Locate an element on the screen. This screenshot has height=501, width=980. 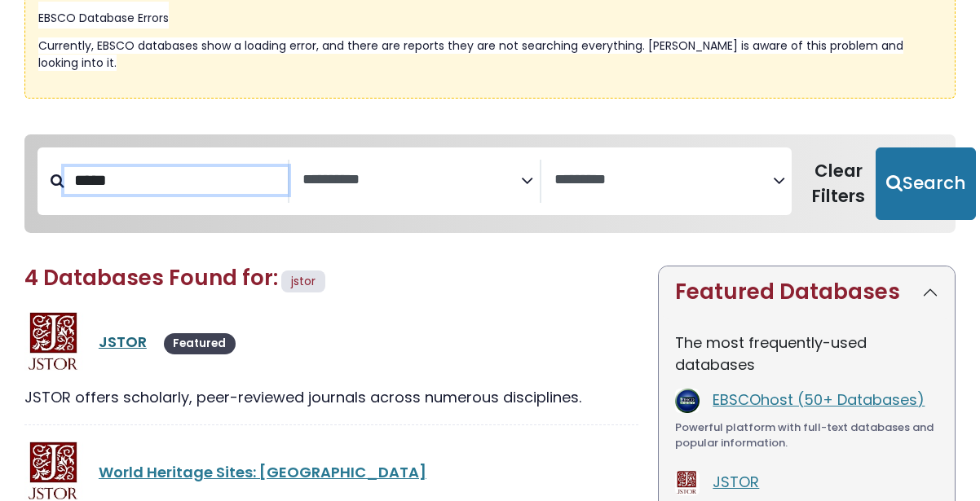
a: EBSCOhost (50+ Databases) is located at coordinates (819, 399).